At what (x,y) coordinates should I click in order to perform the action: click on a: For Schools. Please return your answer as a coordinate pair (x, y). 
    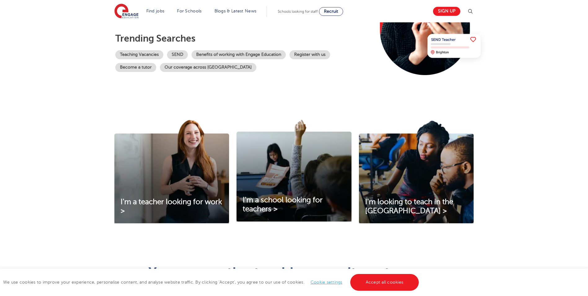
    Looking at the image, I should click on (189, 11).